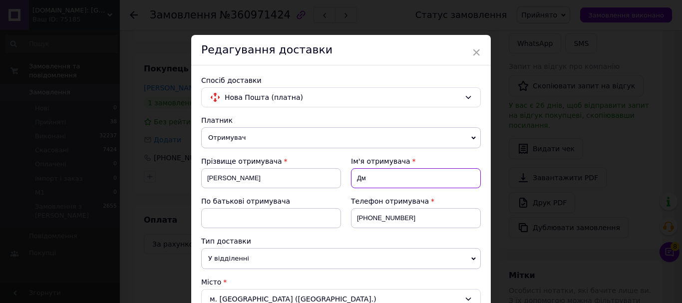  I want to click on span: Прізвище отримувача, so click(242, 161).